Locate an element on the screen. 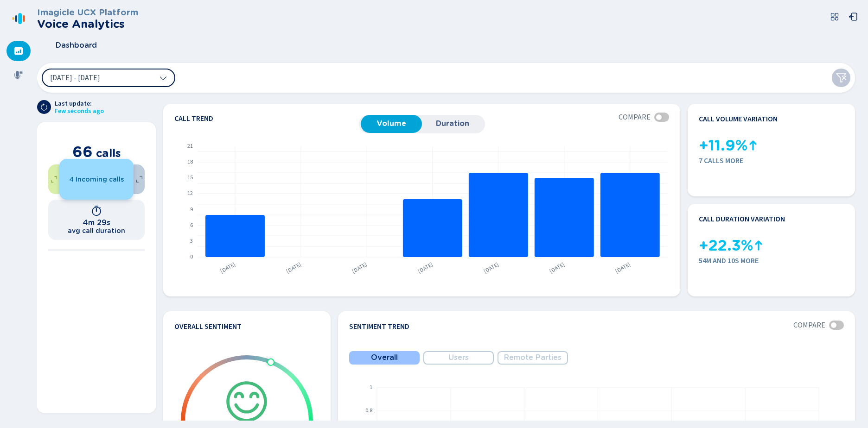 This screenshot has height=428, width=868. h2: Voice Analytics is located at coordinates (87, 24).